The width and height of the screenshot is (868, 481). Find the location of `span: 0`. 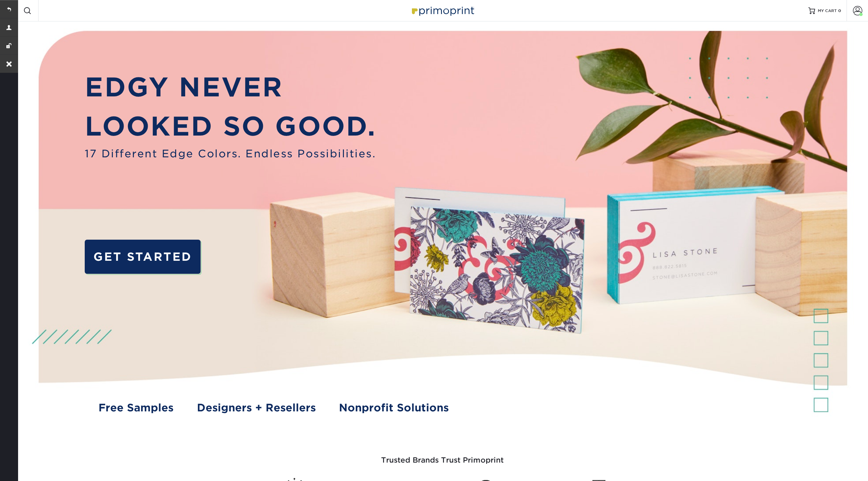

span: 0 is located at coordinates (839, 11).